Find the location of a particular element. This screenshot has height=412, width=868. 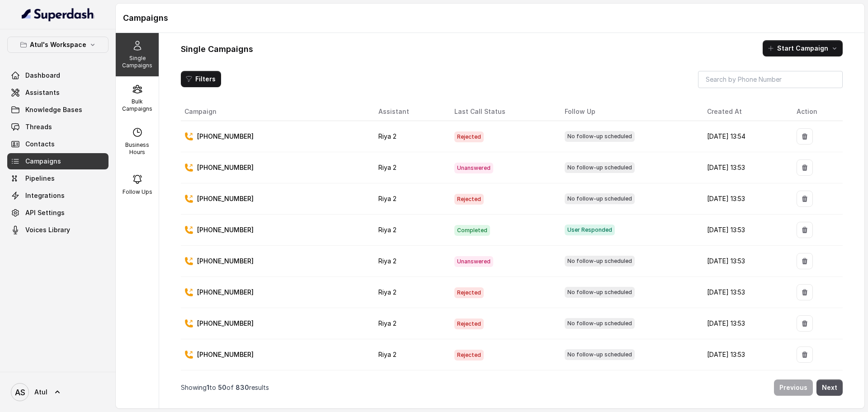

a: Atul is located at coordinates (58, 392).